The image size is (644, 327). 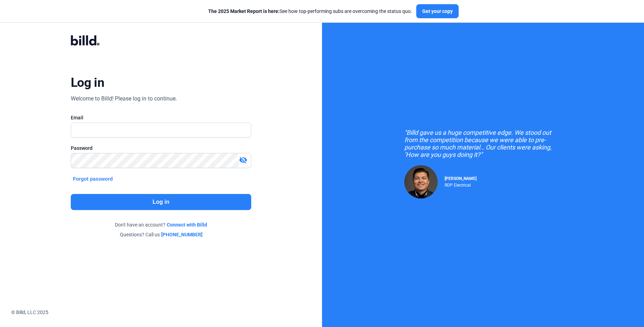 What do you see at coordinates (187, 225) in the screenshot?
I see `a: Connect with Billd` at bounding box center [187, 225].